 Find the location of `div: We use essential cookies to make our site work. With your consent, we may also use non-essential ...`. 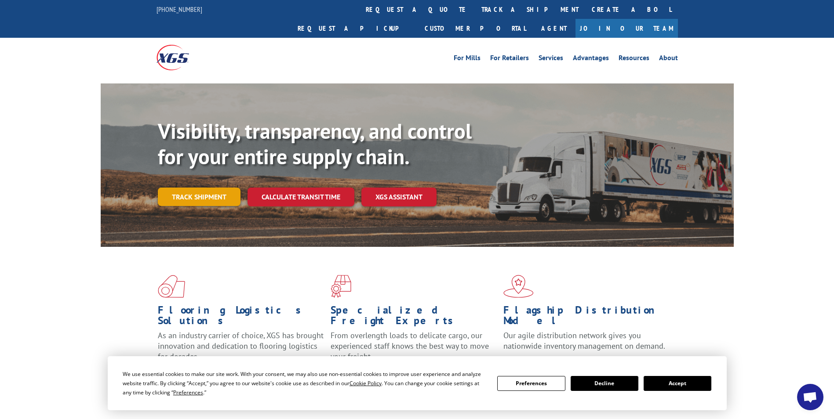

div: We use essential cookies to make our site work. With your consent, we may also use non-essential ... is located at coordinates (305, 383).